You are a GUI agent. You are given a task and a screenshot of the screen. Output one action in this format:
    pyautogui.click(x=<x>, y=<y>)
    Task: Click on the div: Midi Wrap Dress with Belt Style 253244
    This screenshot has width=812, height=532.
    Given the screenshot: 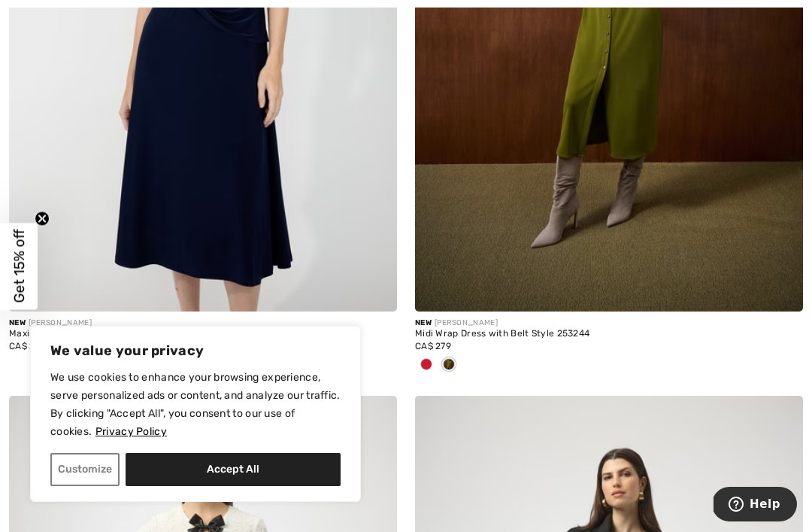 What is the action you would take?
    pyautogui.click(x=609, y=334)
    